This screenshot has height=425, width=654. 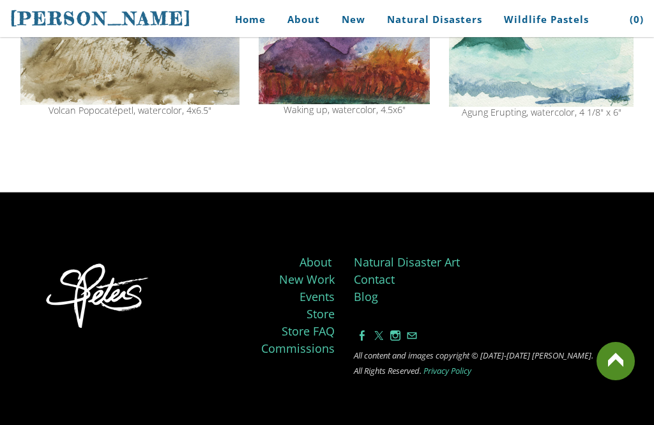 I want to click on a: Home, so click(x=245, y=19).